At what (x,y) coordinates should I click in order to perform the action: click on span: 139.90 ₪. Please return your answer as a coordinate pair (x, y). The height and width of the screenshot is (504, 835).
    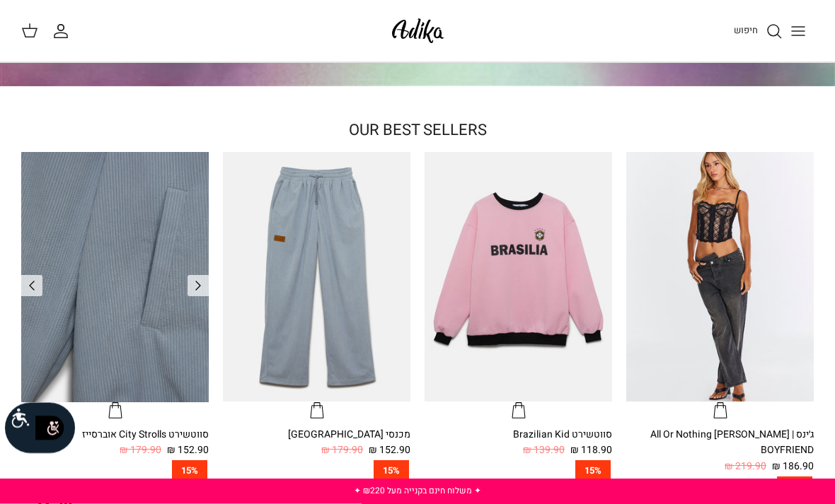
    Looking at the image, I should click on (544, 451).